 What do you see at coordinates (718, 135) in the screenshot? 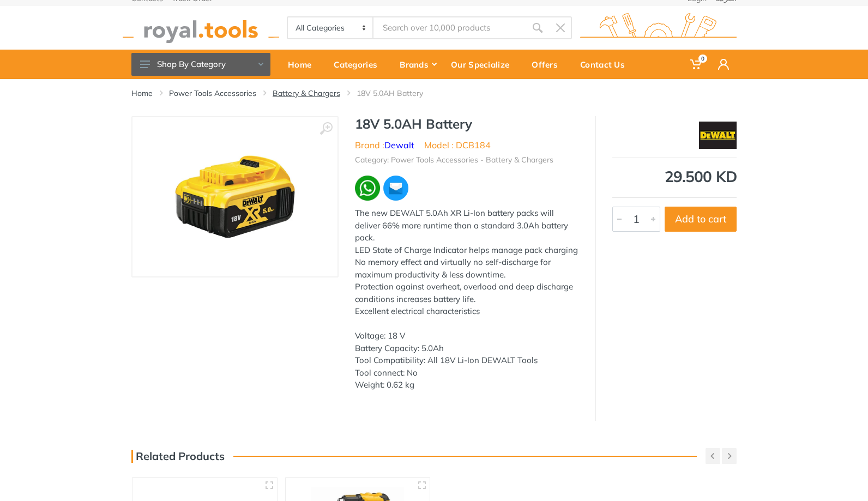
I see `img: Dewalt` at bounding box center [718, 135].